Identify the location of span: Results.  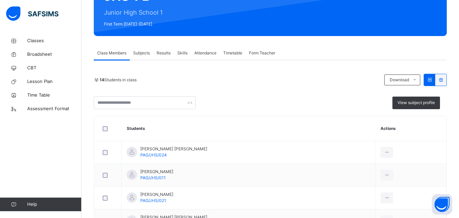
(163, 53).